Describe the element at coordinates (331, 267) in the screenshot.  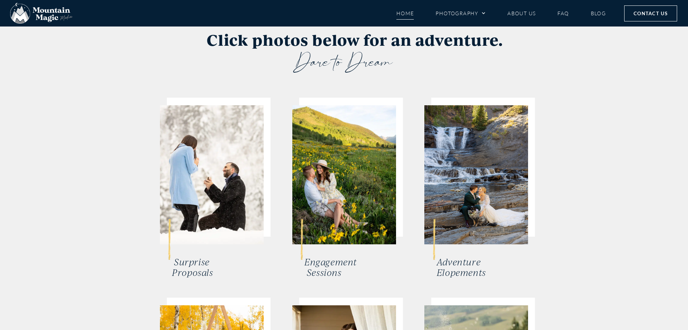
I see `a: EngagementSessions` at that location.